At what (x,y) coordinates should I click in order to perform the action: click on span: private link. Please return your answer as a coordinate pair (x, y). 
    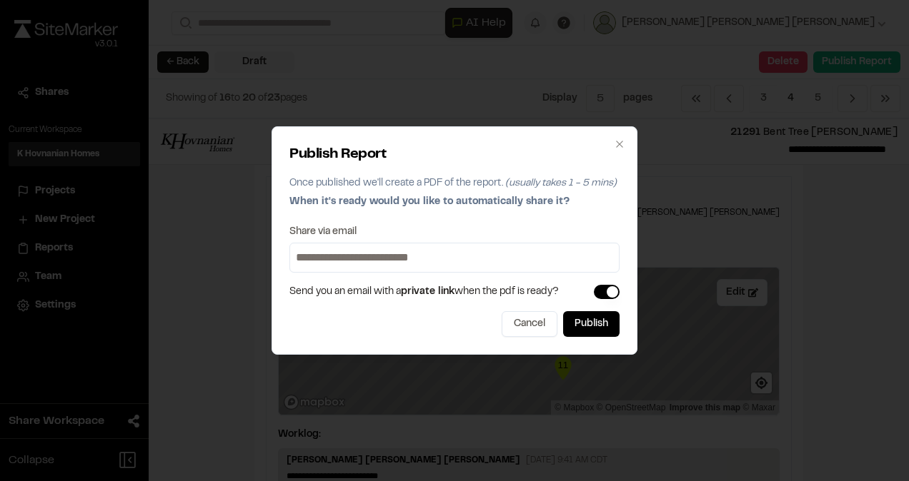
    Looking at the image, I should click on (427, 292).